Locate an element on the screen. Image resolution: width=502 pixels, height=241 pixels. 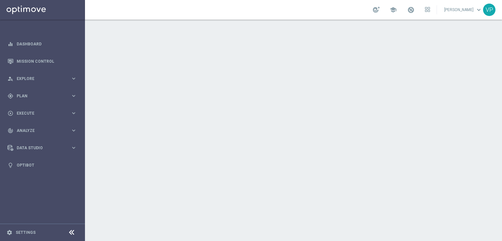
span: Execute is located at coordinates (43, 113).